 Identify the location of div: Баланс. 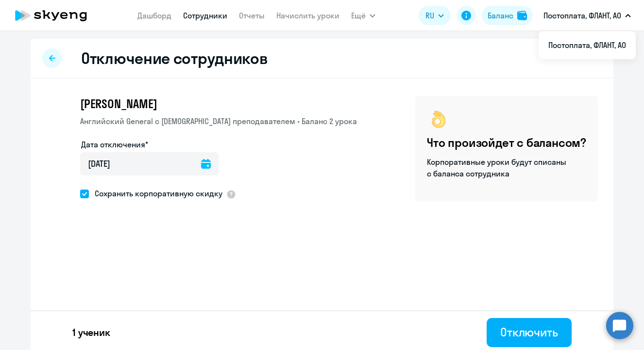
(501, 16).